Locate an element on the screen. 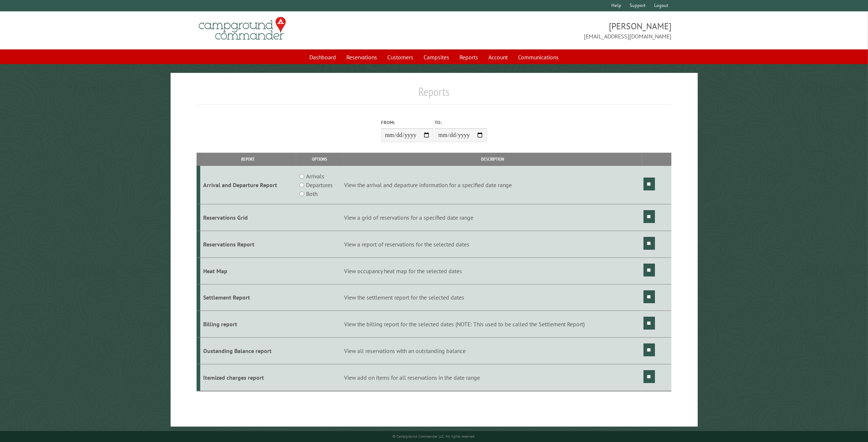  td: View occupancy heat map for the selected dates is located at coordinates (492, 271).